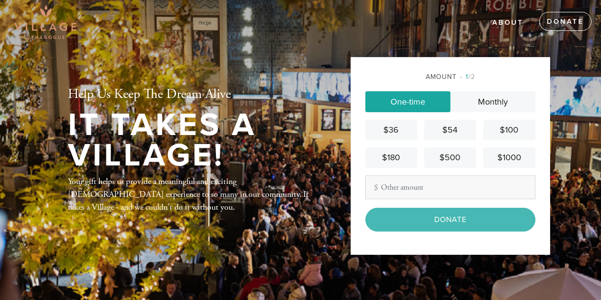  I want to click on span: /2, so click(467, 76).